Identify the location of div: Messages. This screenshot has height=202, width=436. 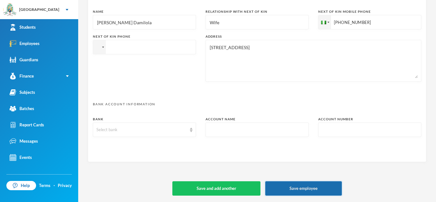
(24, 141).